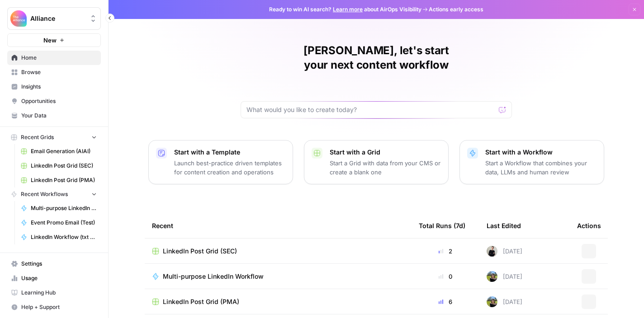 This screenshot has height=318, width=644. I want to click on img: rzyuksnmva7rad5cmpd7k6b2ndco, so click(492, 251).